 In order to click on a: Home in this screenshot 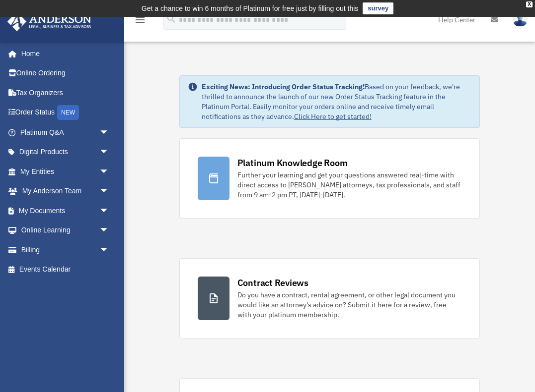, I will do `click(63, 54)`.